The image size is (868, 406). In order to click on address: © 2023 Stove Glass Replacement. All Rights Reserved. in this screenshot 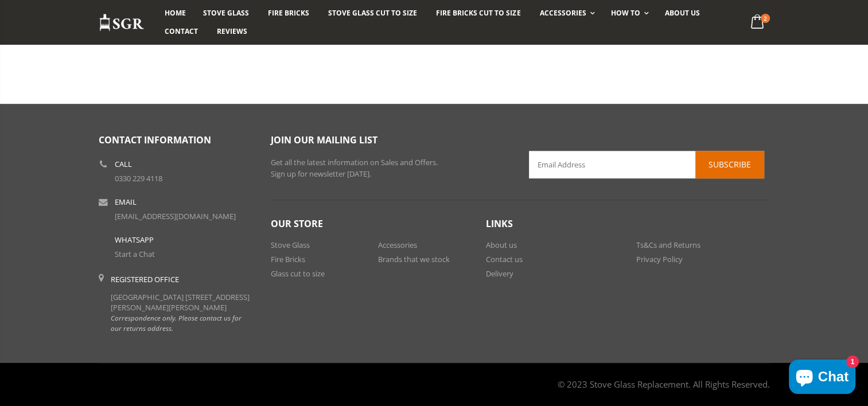, I will do `click(663, 384)`.